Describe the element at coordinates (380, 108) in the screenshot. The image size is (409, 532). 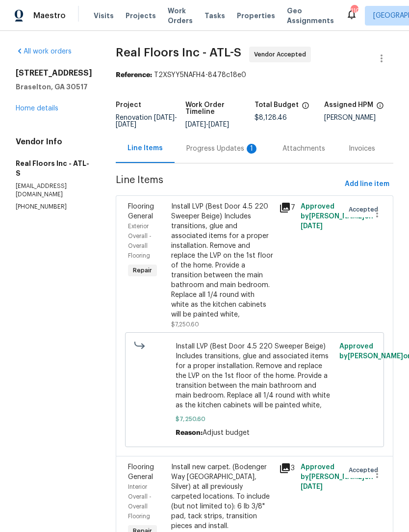
I see `span: The hpm assigned to this work order.` at that location.